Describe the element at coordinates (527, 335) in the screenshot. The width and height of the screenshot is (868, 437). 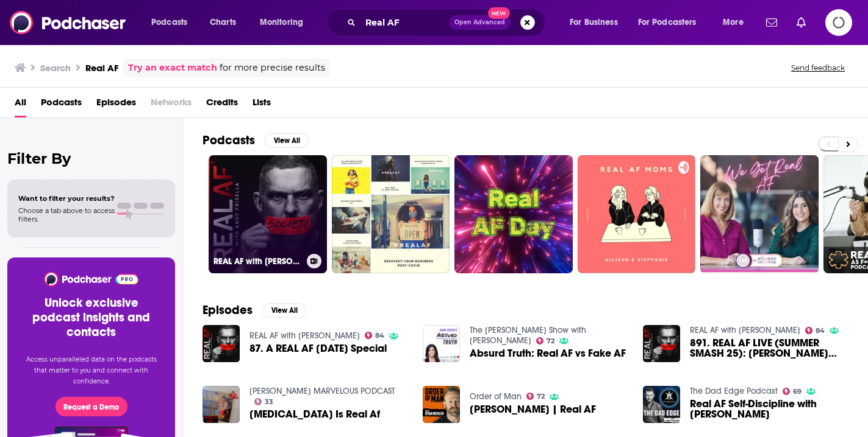
I see `a: The Dana Show with Dana Loesch` at that location.